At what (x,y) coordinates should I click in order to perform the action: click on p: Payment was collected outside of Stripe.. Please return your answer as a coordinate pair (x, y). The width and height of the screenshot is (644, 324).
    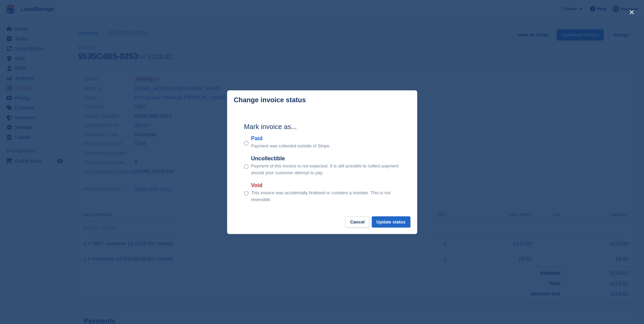
    Looking at the image, I should click on (291, 146).